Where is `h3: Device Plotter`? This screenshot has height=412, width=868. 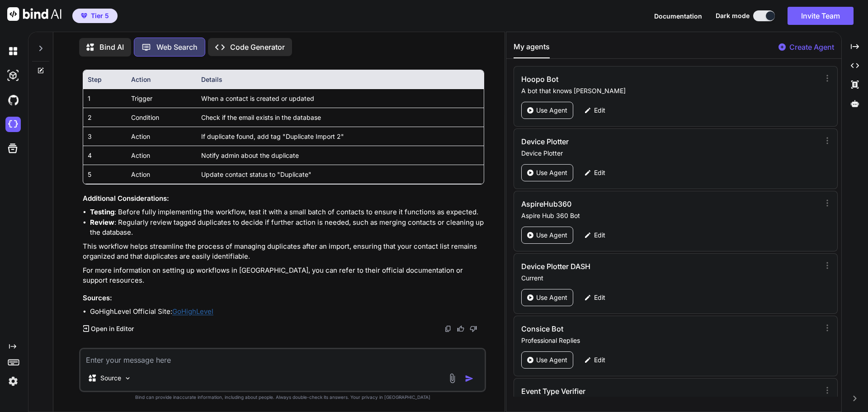
h3: Device Plotter is located at coordinates (625, 142).